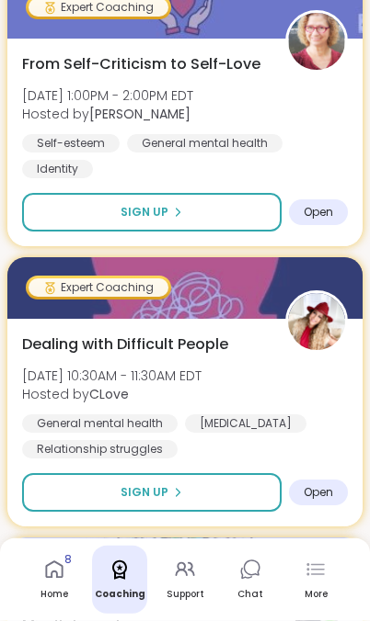  Describe the element at coordinates (250, 580) in the screenshot. I see `a: Chat` at that location.